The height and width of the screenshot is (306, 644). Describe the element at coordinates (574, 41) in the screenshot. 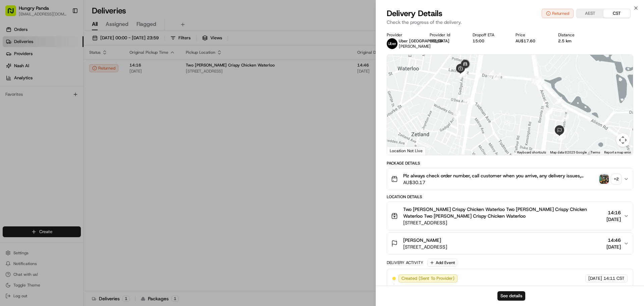

I see `div: 2.5 km` at that location.